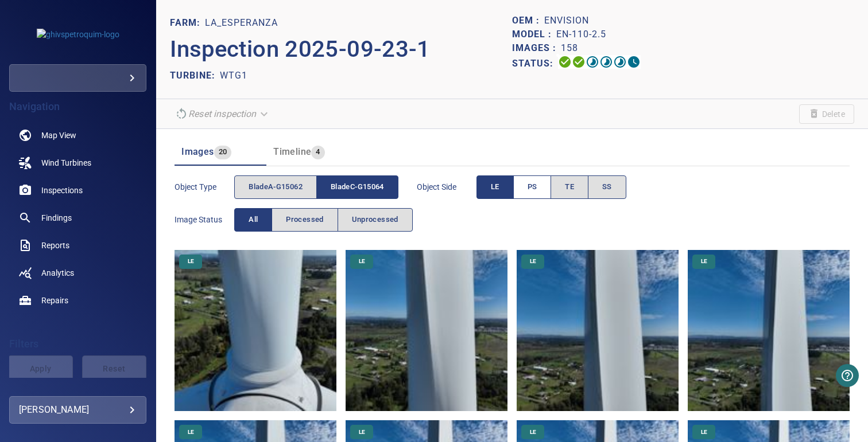  I want to click on span: Analytics, so click(57, 273).